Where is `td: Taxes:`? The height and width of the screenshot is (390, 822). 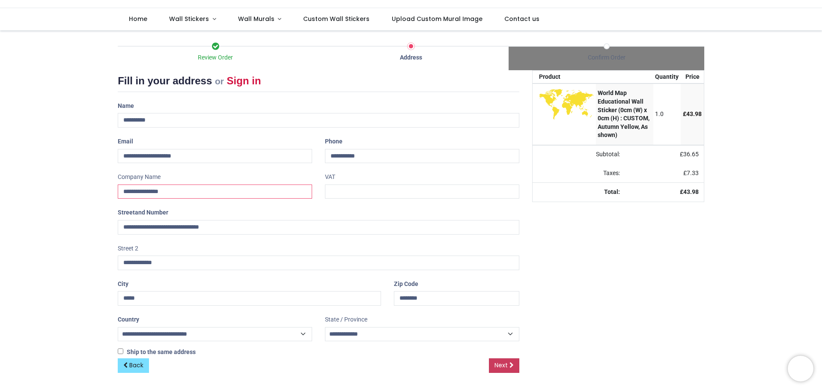
td: Taxes: is located at coordinates (579, 173).